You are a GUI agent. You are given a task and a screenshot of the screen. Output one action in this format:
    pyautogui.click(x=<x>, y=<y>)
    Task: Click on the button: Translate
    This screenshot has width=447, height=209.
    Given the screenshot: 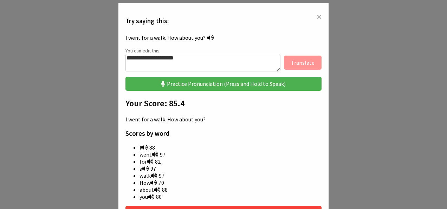 What is the action you would take?
    pyautogui.click(x=303, y=63)
    